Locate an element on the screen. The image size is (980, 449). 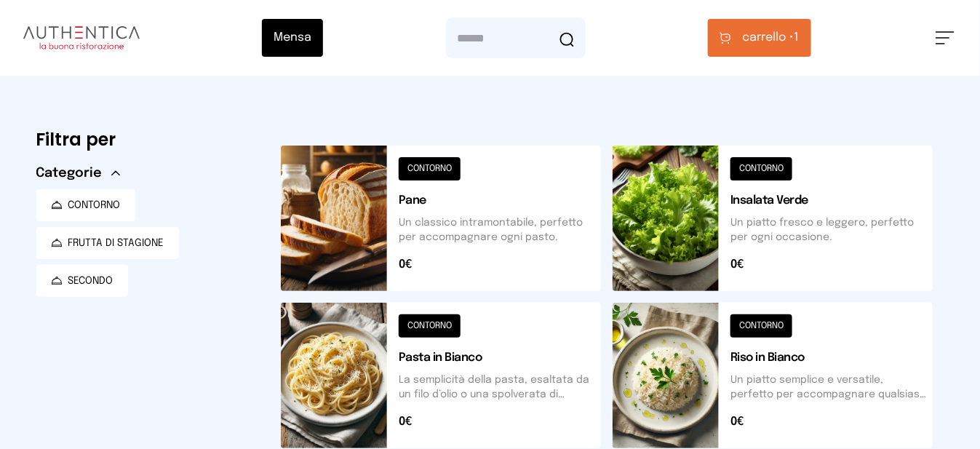
img: logo.8f33a47.png is located at coordinates (82, 38).